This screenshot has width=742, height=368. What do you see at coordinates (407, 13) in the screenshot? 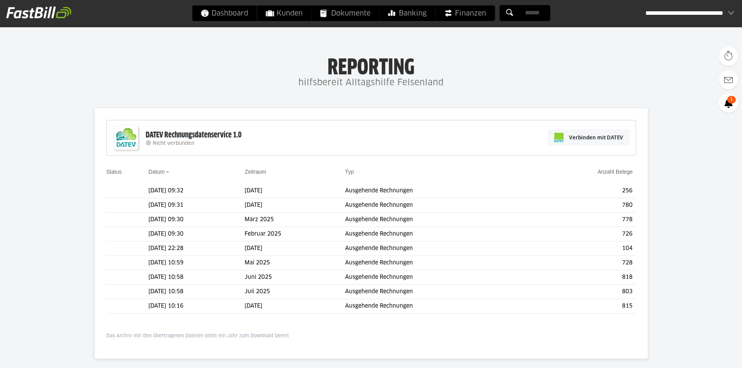
I see `a: Banking` at bounding box center [407, 13].